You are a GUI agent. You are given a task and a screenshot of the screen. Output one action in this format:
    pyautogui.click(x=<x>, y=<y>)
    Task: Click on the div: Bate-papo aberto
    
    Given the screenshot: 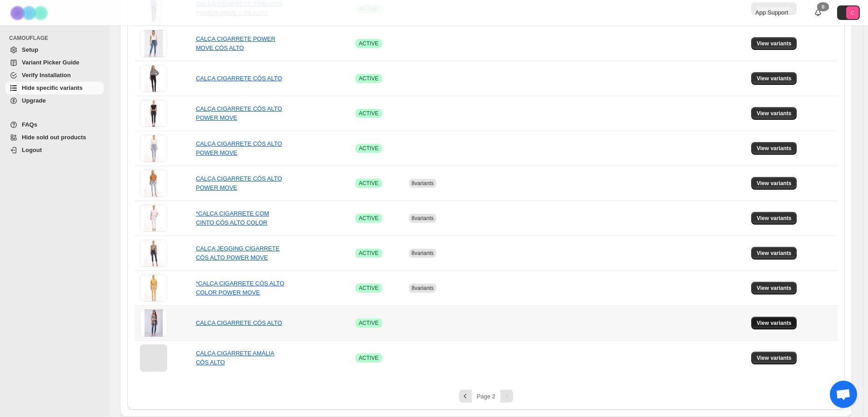 What is the action you would take?
    pyautogui.click(x=843, y=395)
    